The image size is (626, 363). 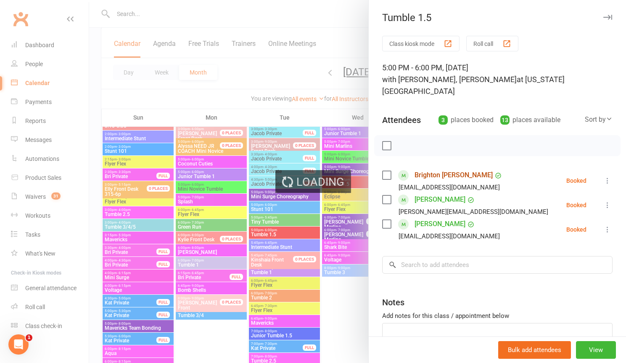 I want to click on div: places available, so click(x=531, y=120).